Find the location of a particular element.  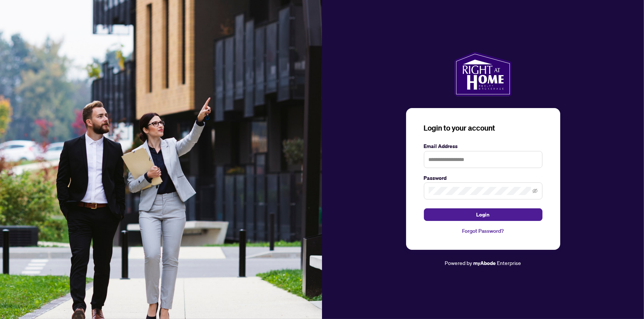

span: Powered by is located at coordinates (459, 263).